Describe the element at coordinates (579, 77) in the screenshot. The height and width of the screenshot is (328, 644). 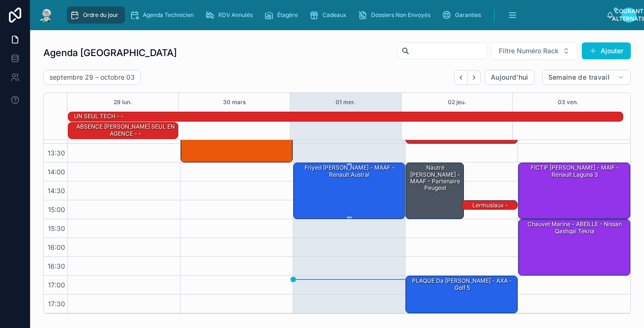
I see `span: Semaine de travail` at that location.